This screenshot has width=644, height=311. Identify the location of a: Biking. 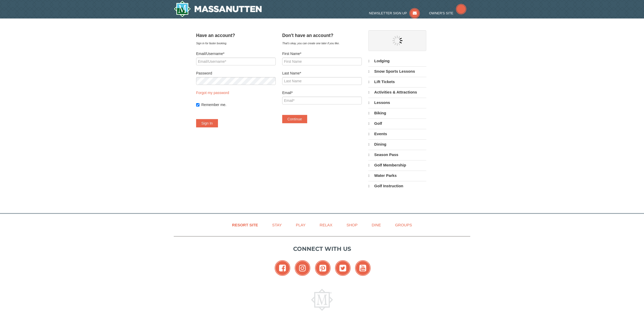
(397, 113).